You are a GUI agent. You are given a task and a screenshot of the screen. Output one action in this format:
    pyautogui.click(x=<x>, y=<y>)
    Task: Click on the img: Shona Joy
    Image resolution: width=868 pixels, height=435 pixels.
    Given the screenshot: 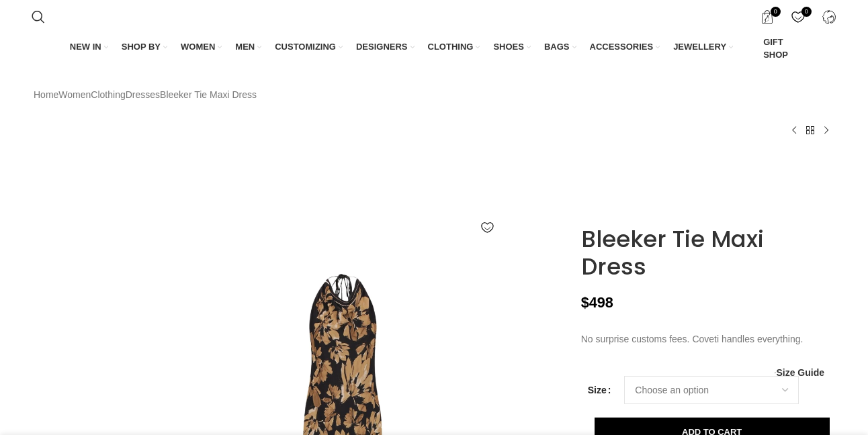 What is the action you would take?
    pyautogui.click(x=612, y=188)
    